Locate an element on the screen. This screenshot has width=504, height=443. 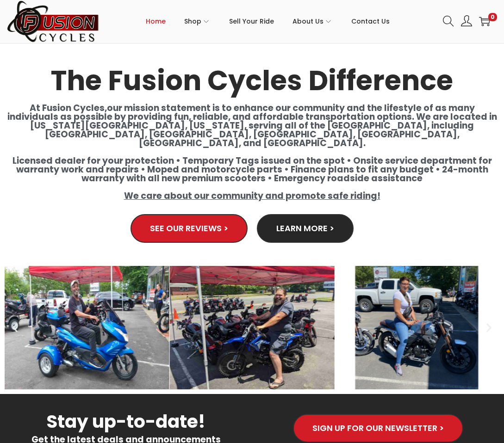
a: Contact Us is located at coordinates (370, 21).